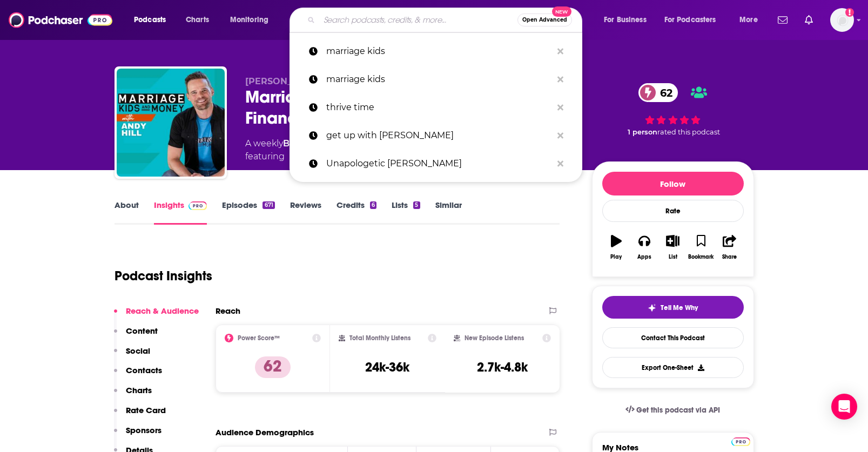  What do you see at coordinates (356, 212) in the screenshot?
I see `a: Credits6` at bounding box center [356, 212].